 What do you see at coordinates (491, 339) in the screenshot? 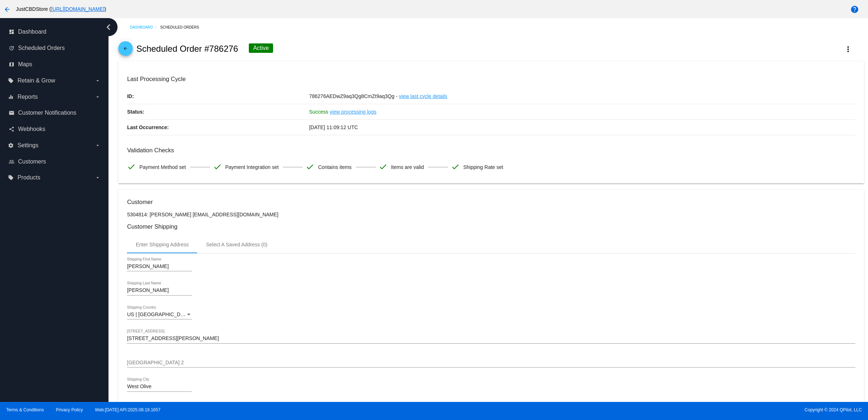
I see `input: Shipping Street 1` at bounding box center [491, 339].